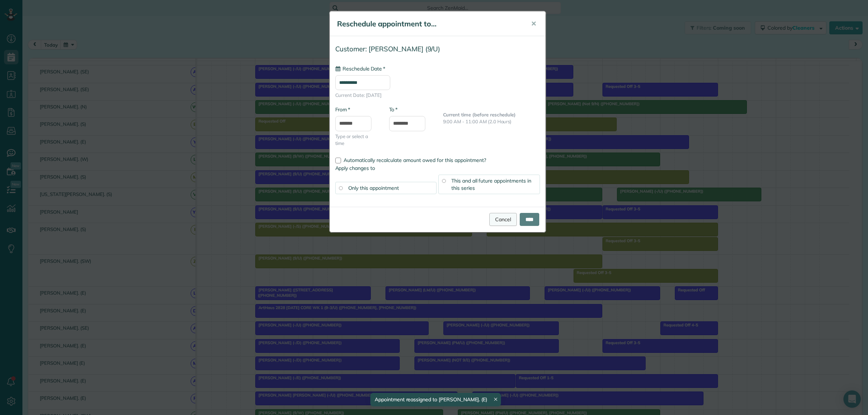 Image resolution: width=868 pixels, height=415 pixels. Describe the element at coordinates (503, 220) in the screenshot. I see `a: Cancel` at that location.